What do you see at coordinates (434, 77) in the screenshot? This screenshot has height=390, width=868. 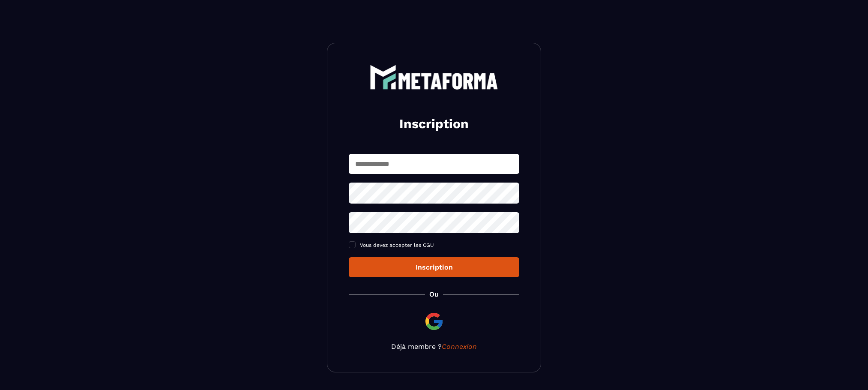 I see `img: logo` at bounding box center [434, 77].